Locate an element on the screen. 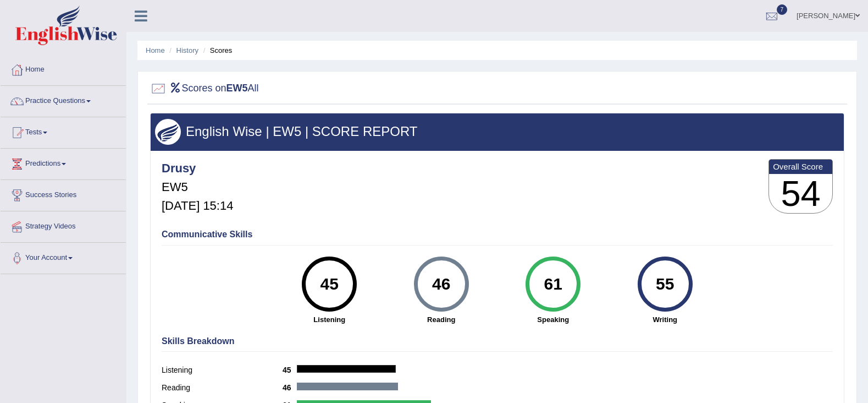 This screenshot has width=868, height=403. h4: Drusy is located at coordinates (197, 169).